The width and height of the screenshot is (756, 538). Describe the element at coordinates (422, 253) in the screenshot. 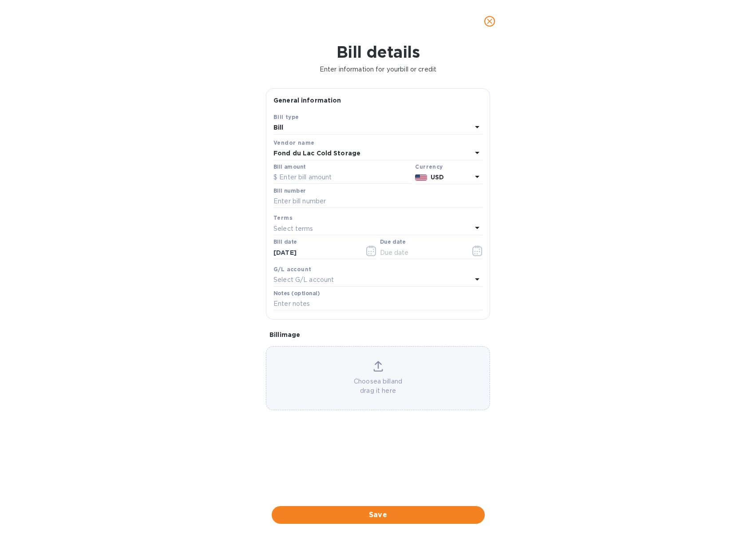

I see `input: Due date` at that location.